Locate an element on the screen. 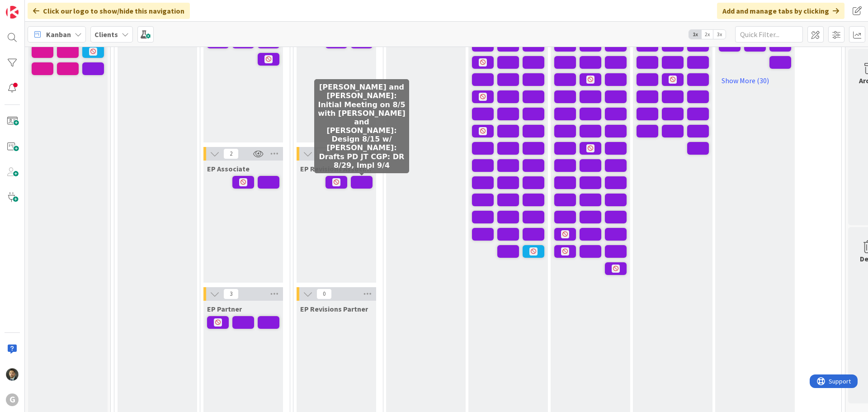 This screenshot has height=412, width=868. span: 3 is located at coordinates (231, 294).